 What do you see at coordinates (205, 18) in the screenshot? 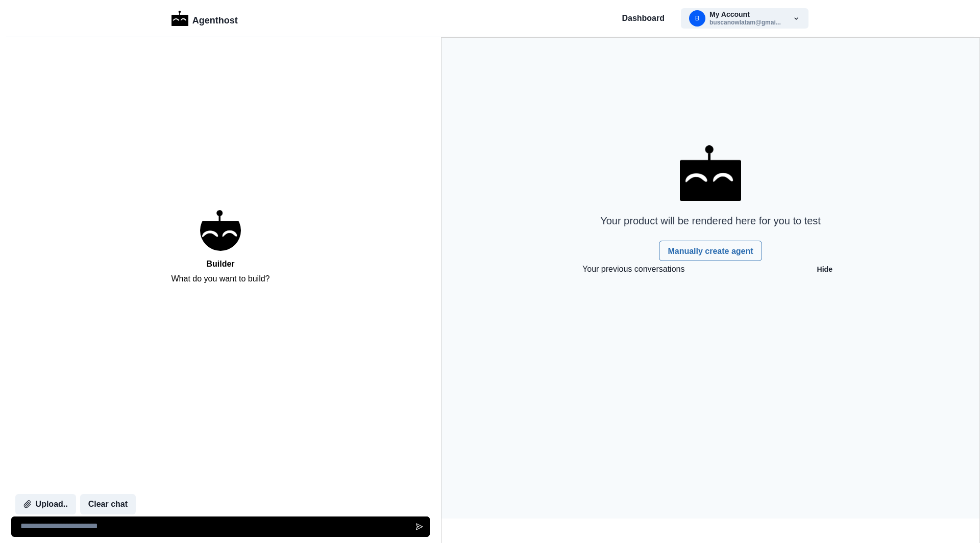
I see `a: LogoAgenthost` at bounding box center [205, 18].